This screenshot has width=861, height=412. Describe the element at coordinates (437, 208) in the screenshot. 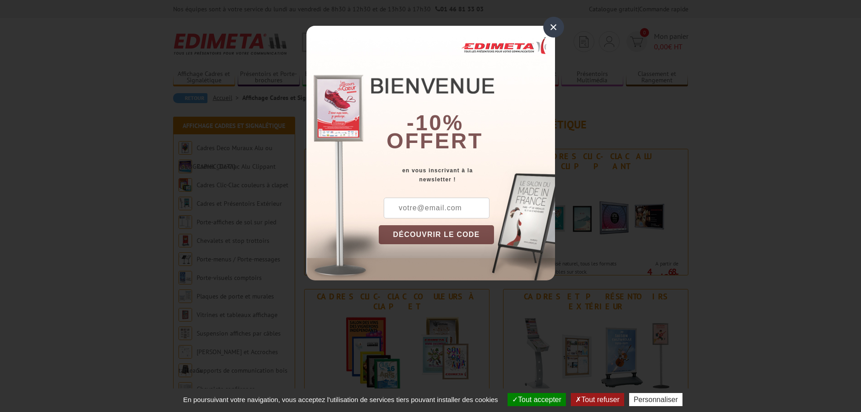

I see `input: votre@email.com` at that location.